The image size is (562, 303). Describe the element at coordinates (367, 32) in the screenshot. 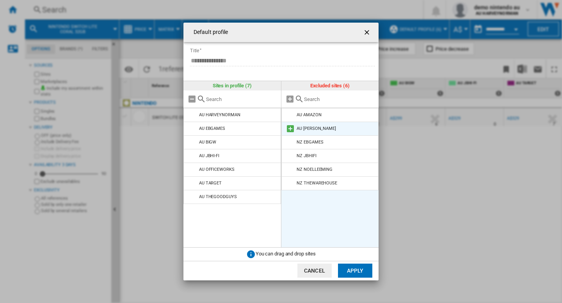

I see `button: getI18NText('BUTTONS.CLOSE_DIALOG')` at that location.